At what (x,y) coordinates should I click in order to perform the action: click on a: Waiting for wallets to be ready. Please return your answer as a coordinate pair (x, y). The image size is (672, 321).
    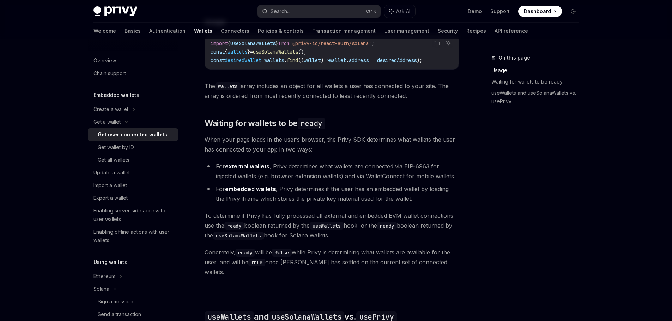
    Looking at the image, I should click on (538, 82).